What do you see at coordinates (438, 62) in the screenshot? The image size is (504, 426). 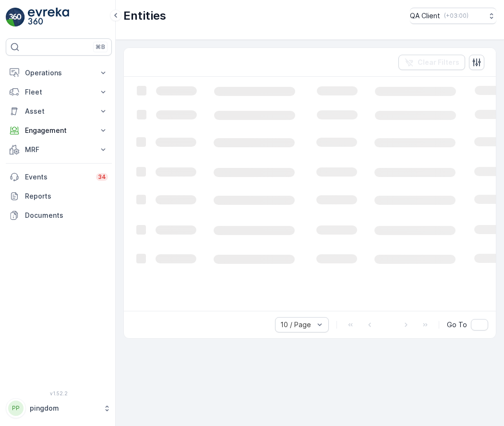 I see `p: Clear Filters` at bounding box center [438, 62].